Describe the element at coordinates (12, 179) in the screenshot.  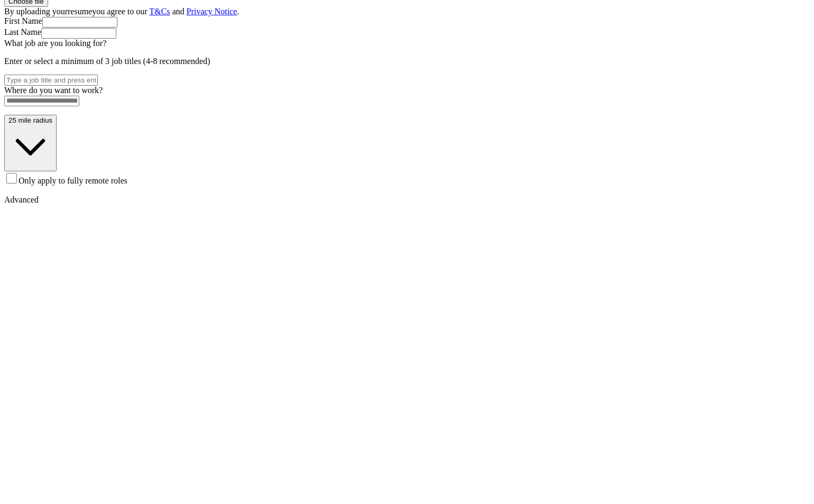
I see `input: Only apply to fully remote roles` at that location.